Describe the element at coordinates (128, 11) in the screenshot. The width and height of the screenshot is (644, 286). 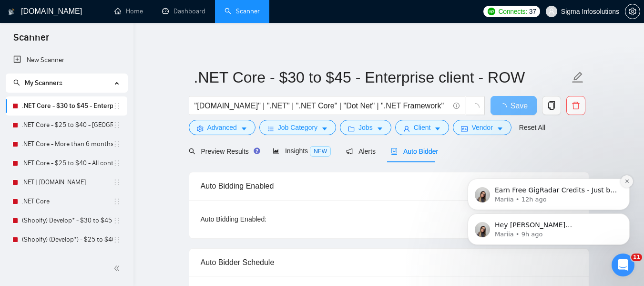
I see `a: homeHome` at that location.